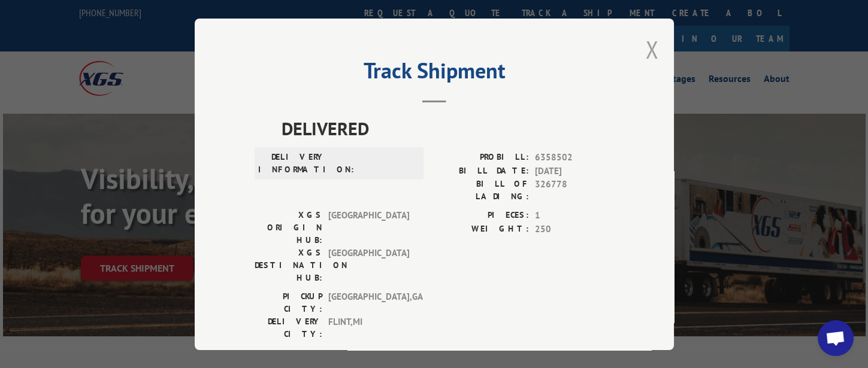 This screenshot has width=868, height=368. Describe the element at coordinates (652, 49) in the screenshot. I see `button: Close modal` at that location.